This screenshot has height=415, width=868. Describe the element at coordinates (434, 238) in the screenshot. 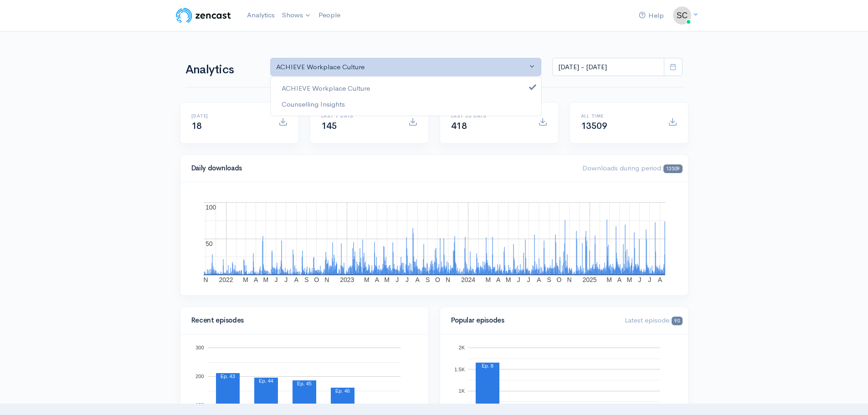

I see `div: A chart.` at that location.